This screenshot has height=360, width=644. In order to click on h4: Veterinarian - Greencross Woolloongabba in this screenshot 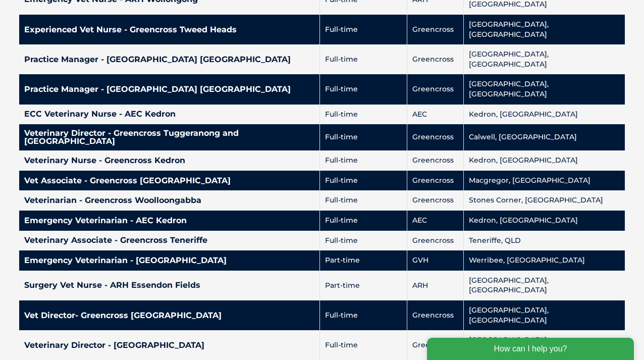, I will do `click(169, 200)`.